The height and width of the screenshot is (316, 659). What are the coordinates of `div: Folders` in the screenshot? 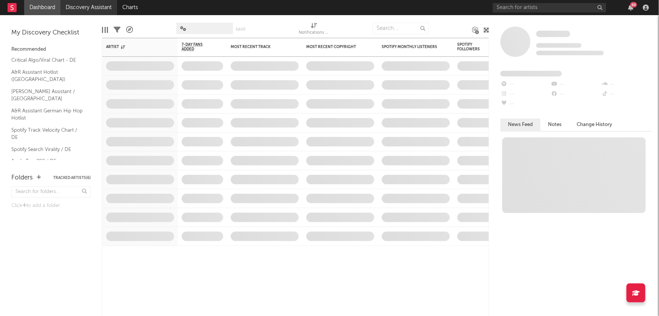 It's located at (22, 178).